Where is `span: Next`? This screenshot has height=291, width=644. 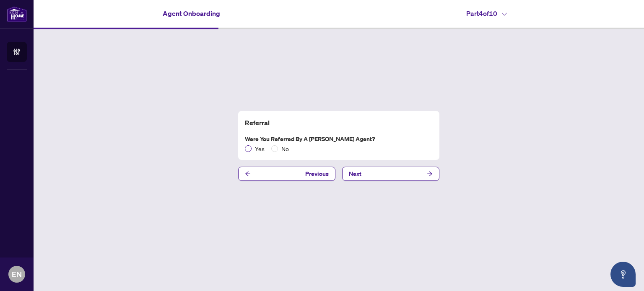
span: Next is located at coordinates (355, 174).